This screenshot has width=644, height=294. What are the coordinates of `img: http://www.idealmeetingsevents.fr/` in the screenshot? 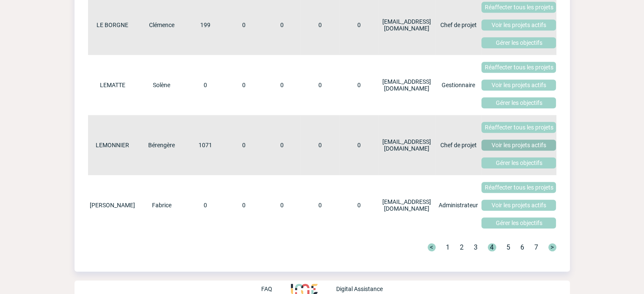 It's located at (304, 289).